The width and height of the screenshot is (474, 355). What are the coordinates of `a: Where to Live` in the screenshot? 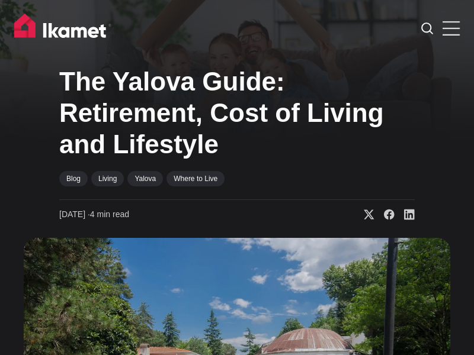 It's located at (196, 179).